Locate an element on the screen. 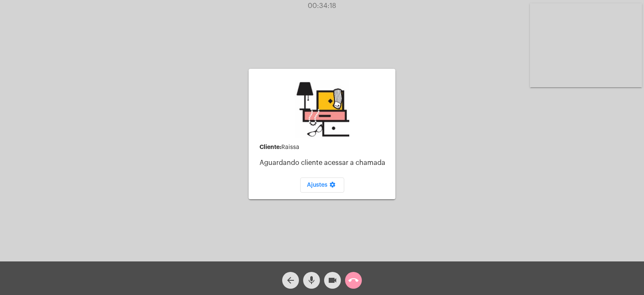  mat-icon: videocam is located at coordinates (332, 280).